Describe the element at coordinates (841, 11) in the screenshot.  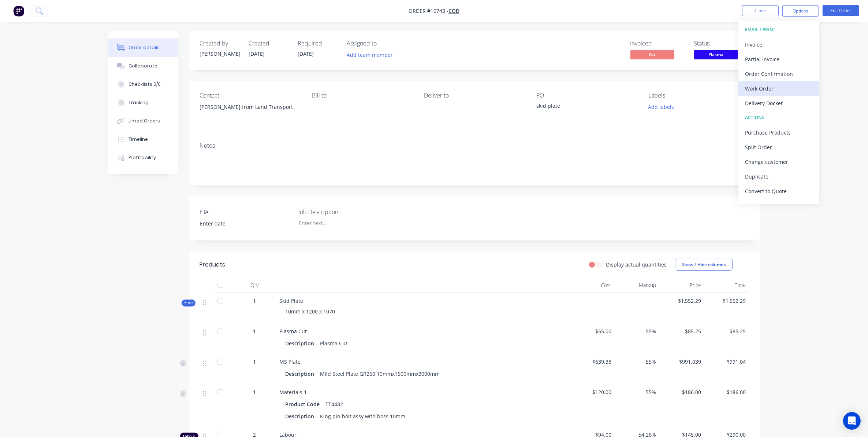
I see `button: Edit Order` at that location.